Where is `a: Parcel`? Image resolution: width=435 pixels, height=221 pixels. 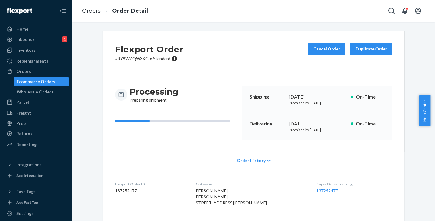 a: Parcel is located at coordinates (36, 102).